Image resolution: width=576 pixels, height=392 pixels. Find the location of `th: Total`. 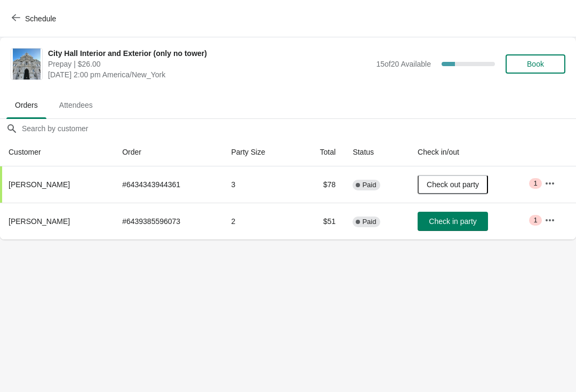

th: Total is located at coordinates (320, 152).